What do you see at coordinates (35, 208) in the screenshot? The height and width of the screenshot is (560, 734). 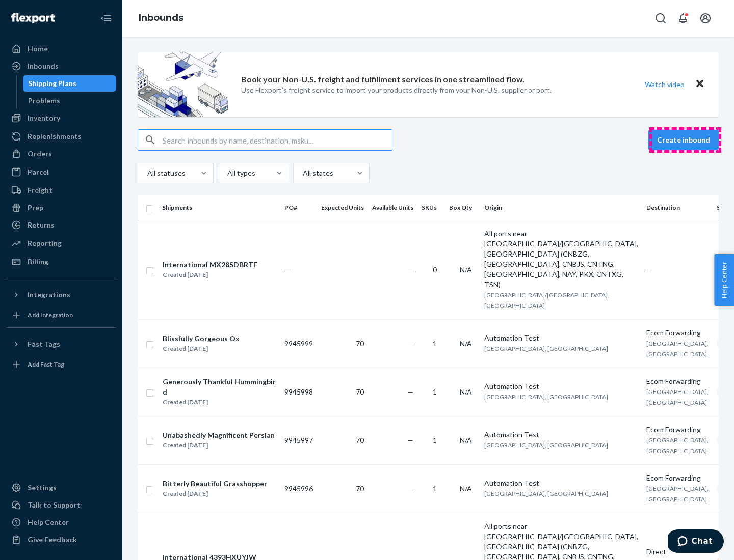 I see `div: Prep` at bounding box center [35, 208].